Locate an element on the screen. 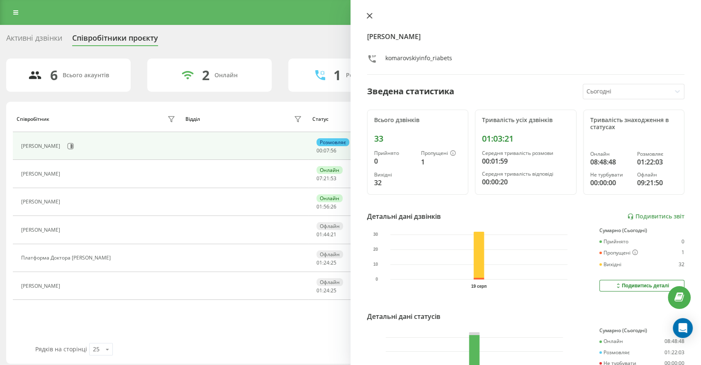 This screenshot has width=701, height=365. div: 01:03:21 is located at coordinates (526, 139).